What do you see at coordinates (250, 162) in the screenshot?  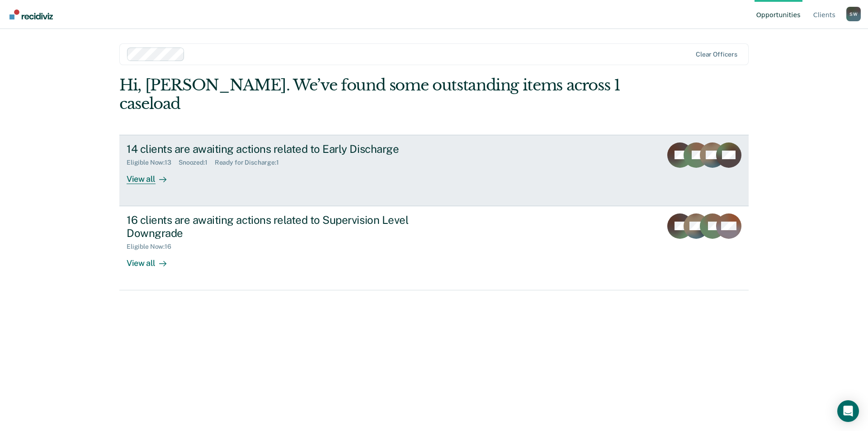 I see `div: Ready for Discharge : 1` at bounding box center [250, 162].